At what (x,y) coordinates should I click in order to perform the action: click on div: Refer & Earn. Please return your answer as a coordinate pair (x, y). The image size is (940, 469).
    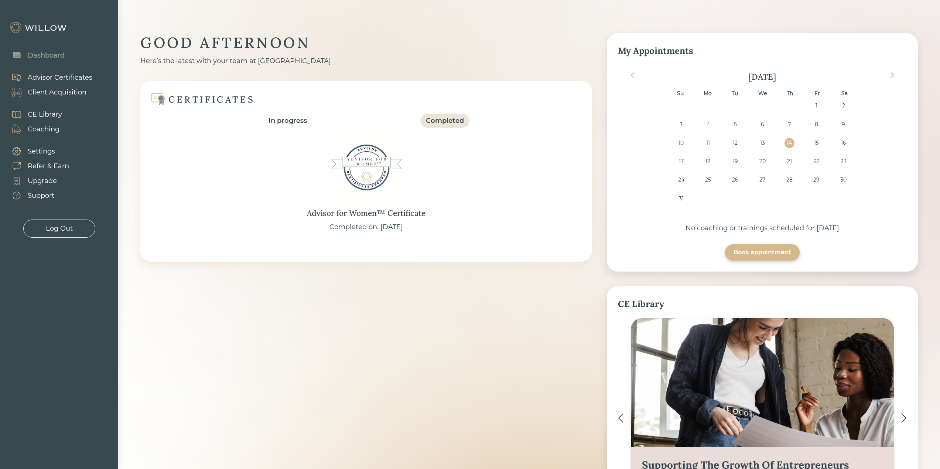
    Looking at the image, I should click on (48, 166).